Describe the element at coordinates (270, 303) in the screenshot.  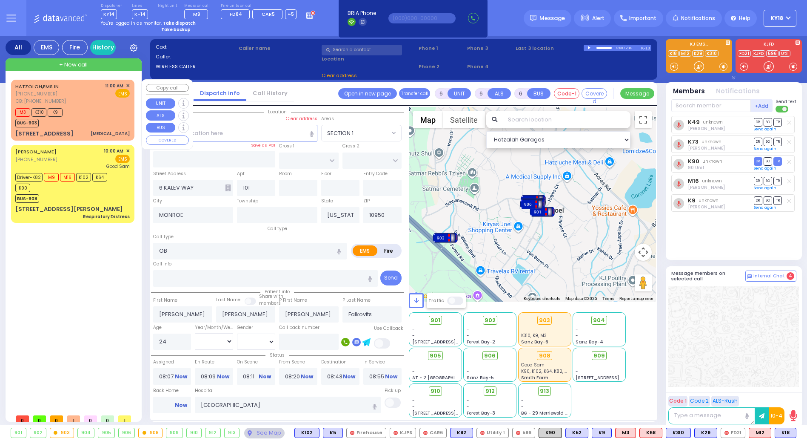
I see `span: members` at that location.